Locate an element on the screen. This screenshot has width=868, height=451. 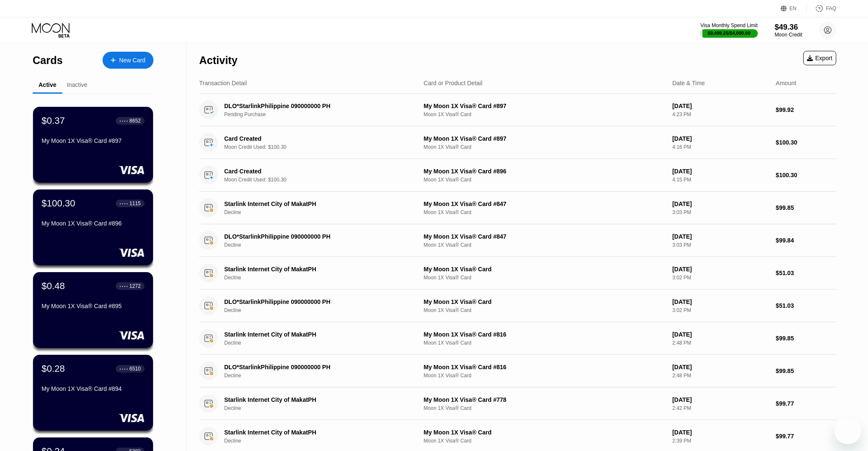
div: 3:03 PM is located at coordinates (721, 212).